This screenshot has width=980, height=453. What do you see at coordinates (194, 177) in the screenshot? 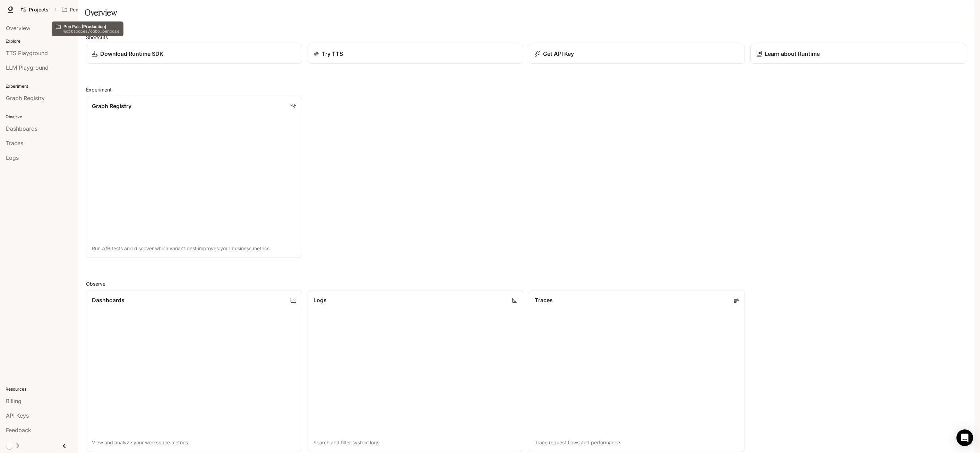
I see `a: Graph RegistryRun A/B tests and discover which variant best improves your business metrics` at bounding box center [194, 177].